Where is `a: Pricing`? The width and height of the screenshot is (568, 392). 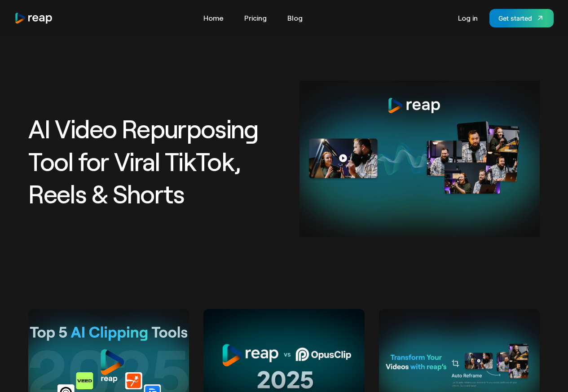
a: Pricing is located at coordinates (256, 18).